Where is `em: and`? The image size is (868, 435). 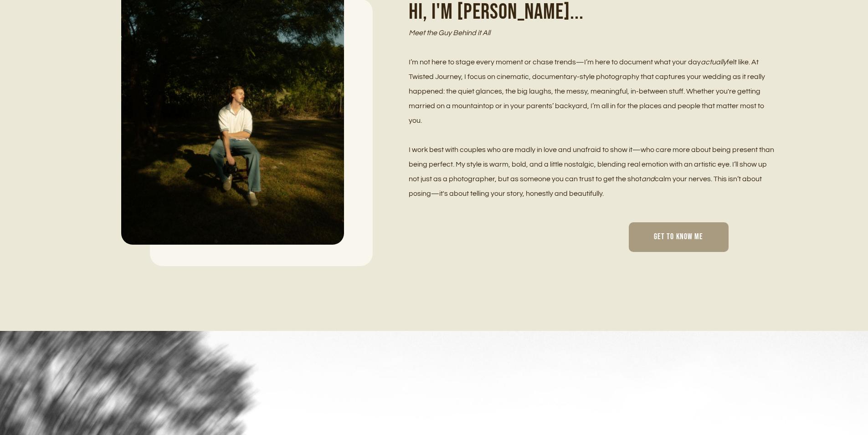 em: and is located at coordinates (648, 179).